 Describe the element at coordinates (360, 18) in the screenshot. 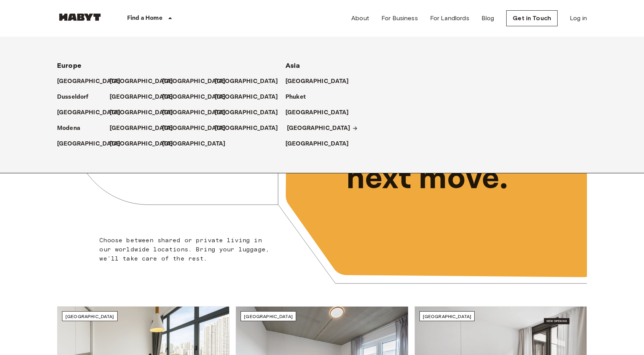

I see `a: About` at that location.